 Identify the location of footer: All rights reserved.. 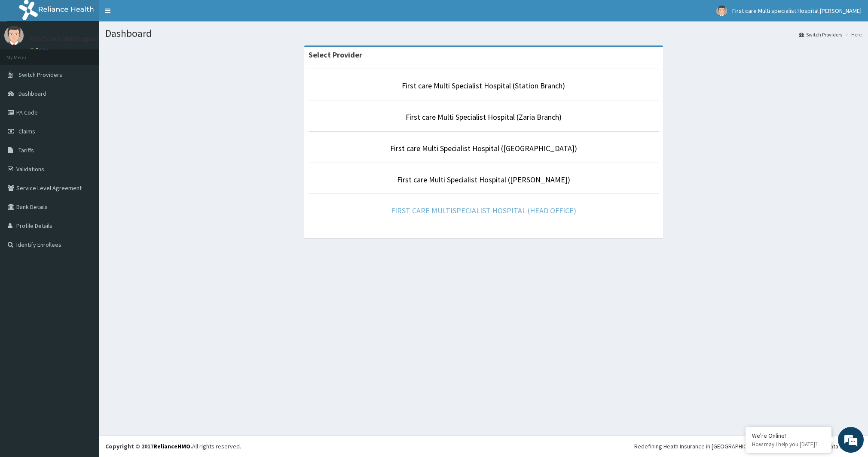
(483, 446).